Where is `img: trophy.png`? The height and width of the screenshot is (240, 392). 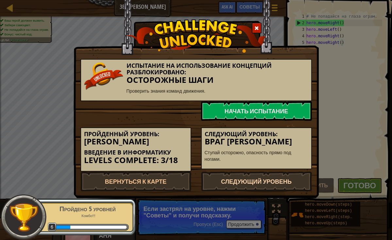 img: trophy.png is located at coordinates (24, 217).